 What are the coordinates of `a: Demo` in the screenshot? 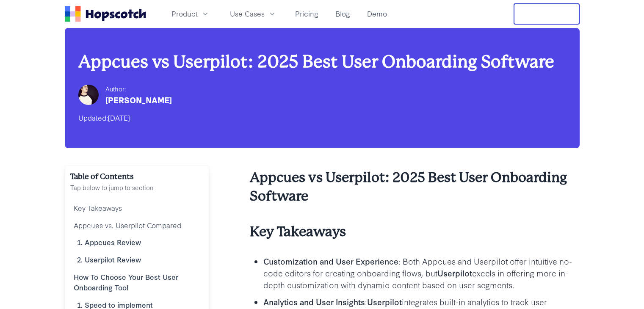 It's located at (377, 14).